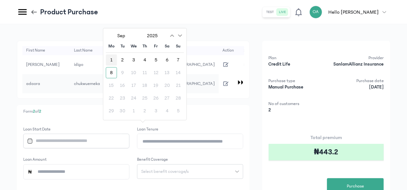 The image size is (407, 190). I want to click on p: Total premium, so click(326, 138).